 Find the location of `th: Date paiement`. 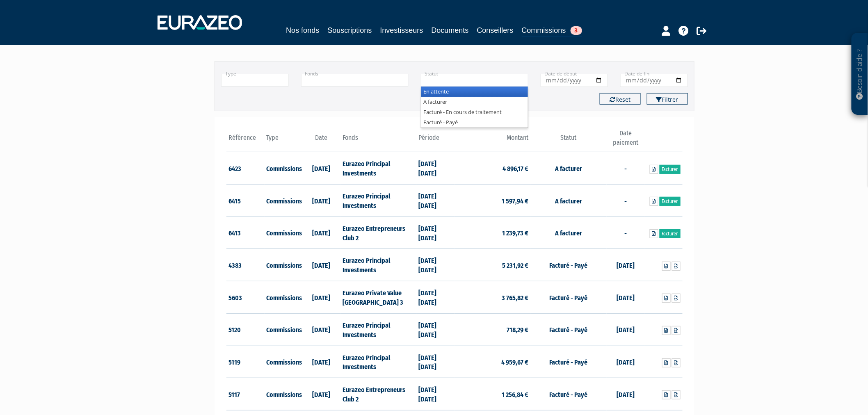

th: Date paiement is located at coordinates (626, 141).